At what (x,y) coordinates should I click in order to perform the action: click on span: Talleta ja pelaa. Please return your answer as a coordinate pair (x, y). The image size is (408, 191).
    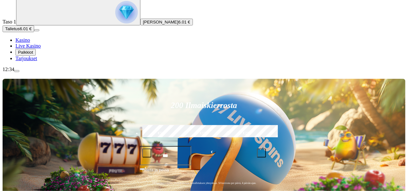
    Looking at the image, I should click on (155, 173).